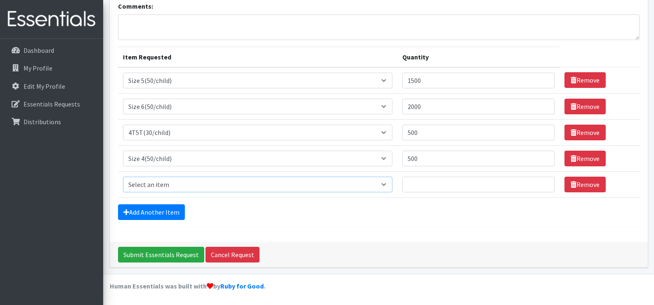 The width and height of the screenshot is (654, 305). Describe the element at coordinates (232, 254) in the screenshot. I see `a: Cancel Request` at that location.